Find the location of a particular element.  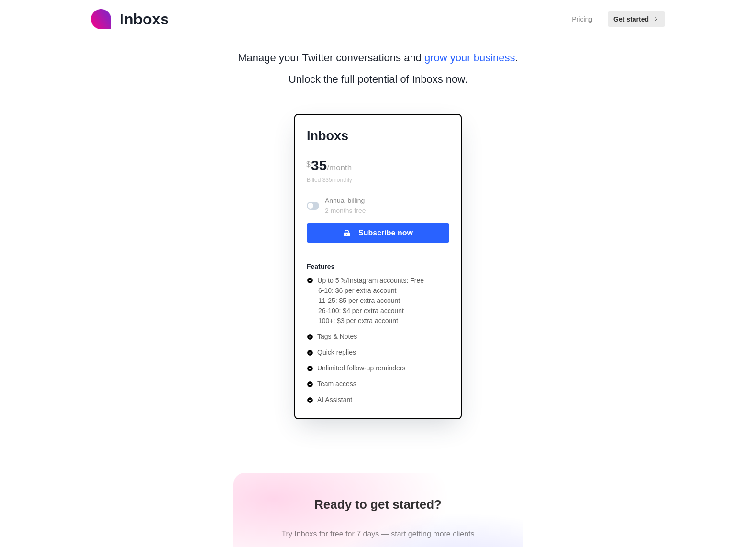

button: Subscribe now is located at coordinates (378, 233).